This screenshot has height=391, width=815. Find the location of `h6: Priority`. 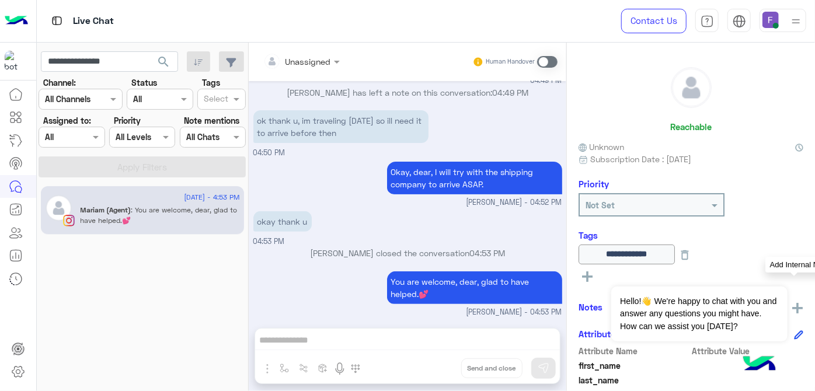

h6: Priority is located at coordinates (593, 184).